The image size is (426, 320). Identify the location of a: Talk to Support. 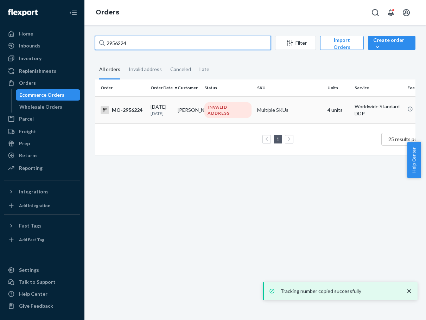
(42, 282).